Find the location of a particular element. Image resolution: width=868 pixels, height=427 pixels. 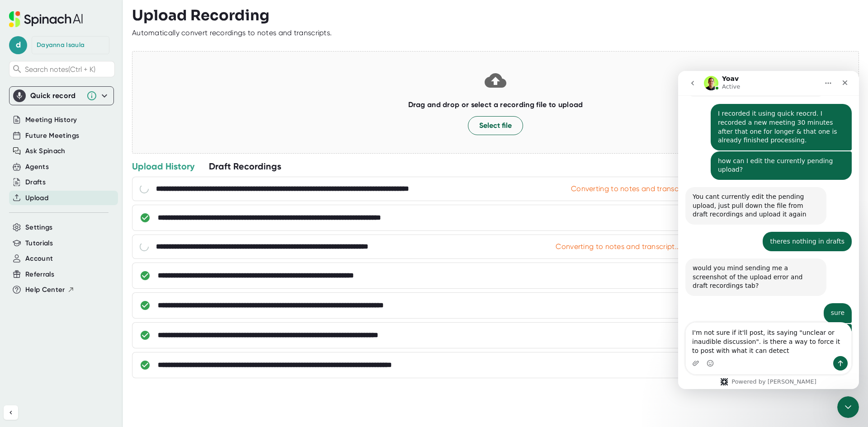

button: Settings is located at coordinates (38, 227).